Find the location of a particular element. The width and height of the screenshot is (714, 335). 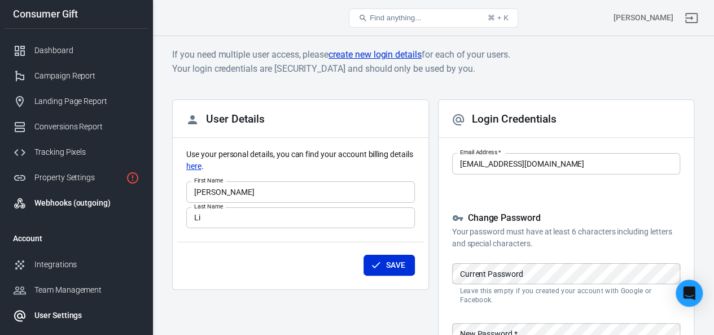

a: User Settings is located at coordinates (76, 315).